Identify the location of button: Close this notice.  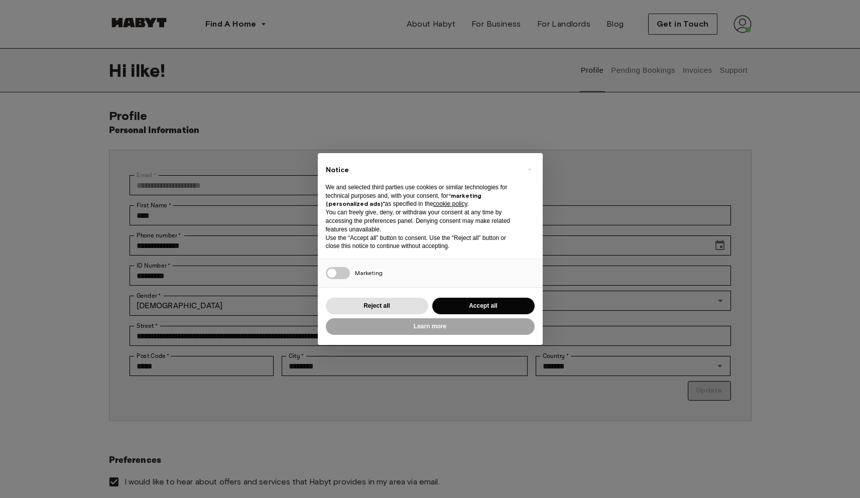
(530, 169).